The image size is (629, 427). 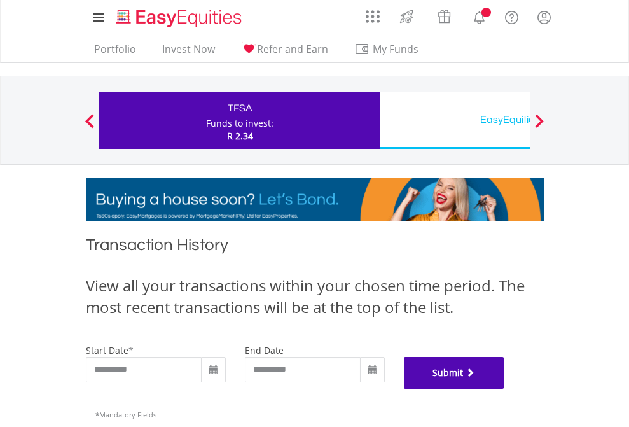 I want to click on a: My Profile, so click(x=544, y=17).